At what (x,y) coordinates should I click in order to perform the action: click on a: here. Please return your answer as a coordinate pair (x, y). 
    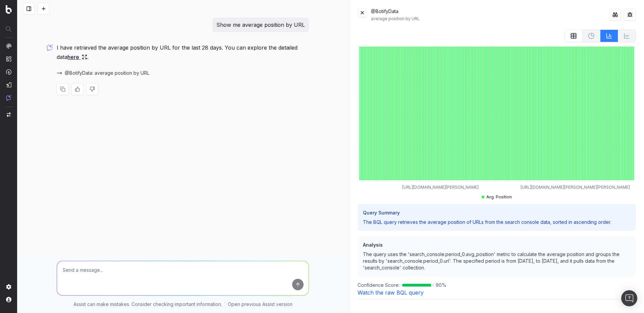
    Looking at the image, I should click on (77, 57).